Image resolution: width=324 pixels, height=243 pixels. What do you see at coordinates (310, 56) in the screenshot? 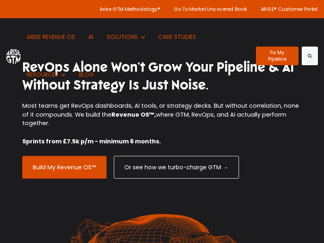
I see `button: Search` at bounding box center [310, 56].